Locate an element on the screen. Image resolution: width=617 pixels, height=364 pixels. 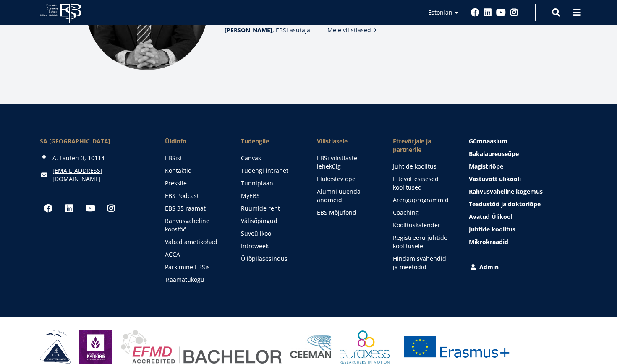
span: , EBSi asutaja is located at coordinates (267, 30).